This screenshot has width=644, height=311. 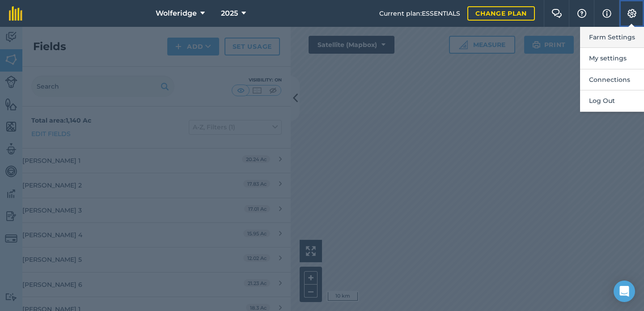 I want to click on a: Change plan, so click(x=501, y=14).